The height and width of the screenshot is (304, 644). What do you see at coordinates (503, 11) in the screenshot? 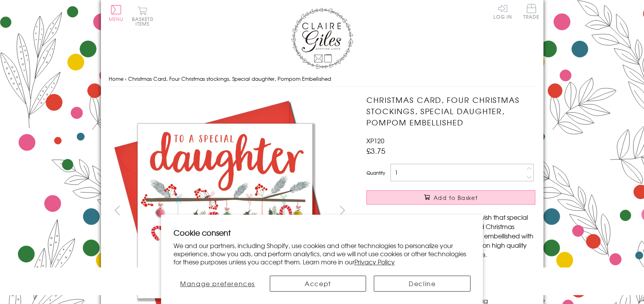
I see `a: Log In` at bounding box center [503, 11].